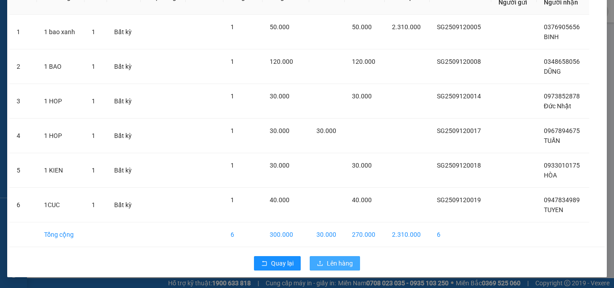 Image resolution: width=614 pixels, height=288 pixels. What do you see at coordinates (407, 27) in the screenshot?
I see `span: 2.310.000` at bounding box center [407, 27].